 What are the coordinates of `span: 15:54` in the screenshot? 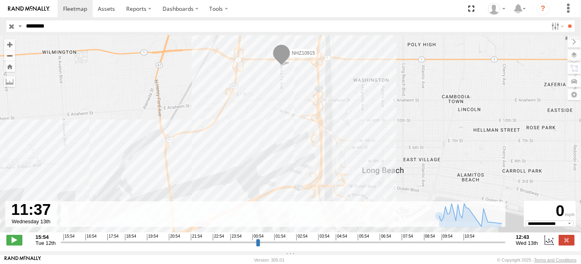 It's located at (69, 237).